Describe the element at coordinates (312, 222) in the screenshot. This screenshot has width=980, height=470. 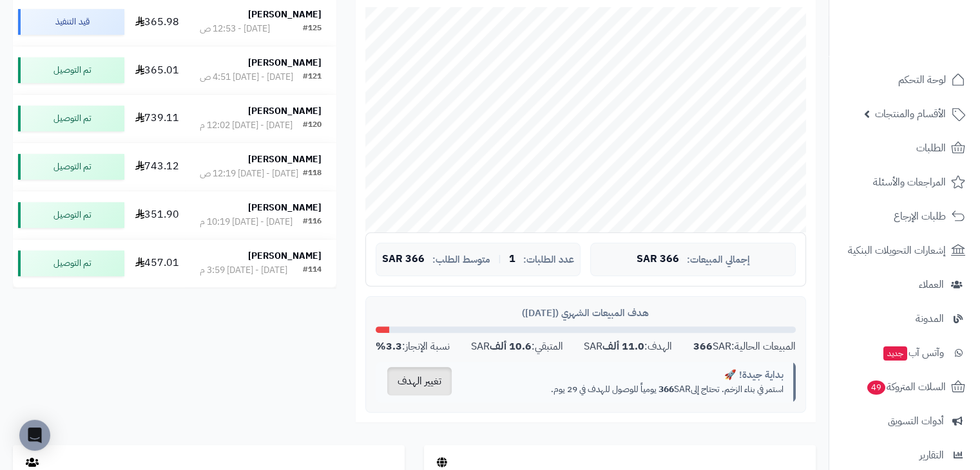
I see `div: #116` at that location.